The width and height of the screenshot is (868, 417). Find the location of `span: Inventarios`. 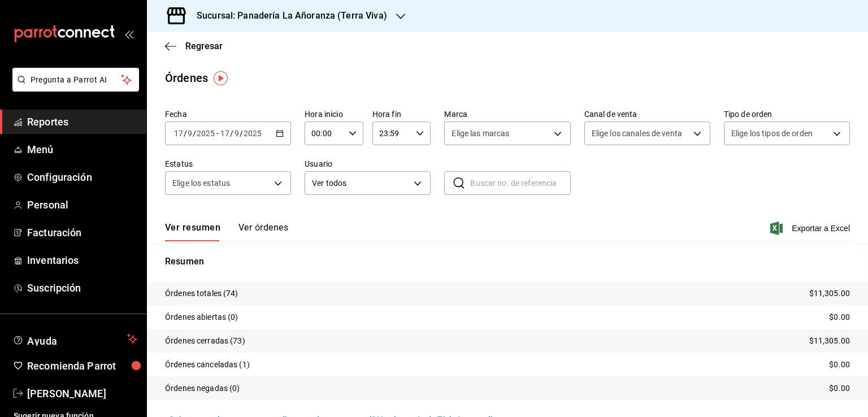

span: Inventarios is located at coordinates (82, 260).